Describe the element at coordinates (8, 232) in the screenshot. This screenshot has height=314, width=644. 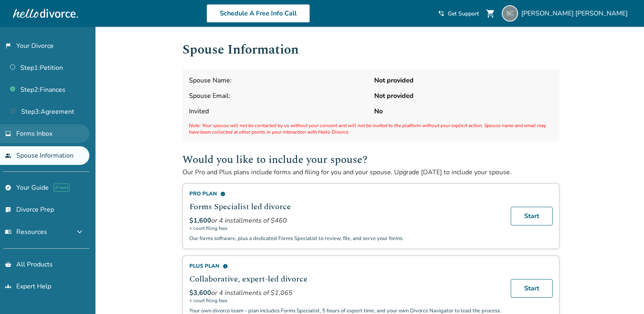
I see `span: menu_book` at that location.